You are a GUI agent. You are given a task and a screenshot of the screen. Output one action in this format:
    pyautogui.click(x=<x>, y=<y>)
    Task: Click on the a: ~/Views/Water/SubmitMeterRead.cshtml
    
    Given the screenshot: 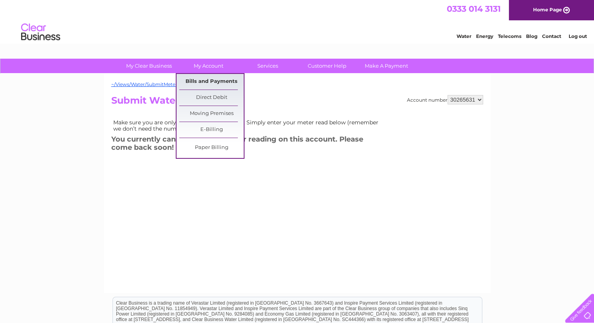 What is the action you would take?
    pyautogui.click(x=159, y=84)
    